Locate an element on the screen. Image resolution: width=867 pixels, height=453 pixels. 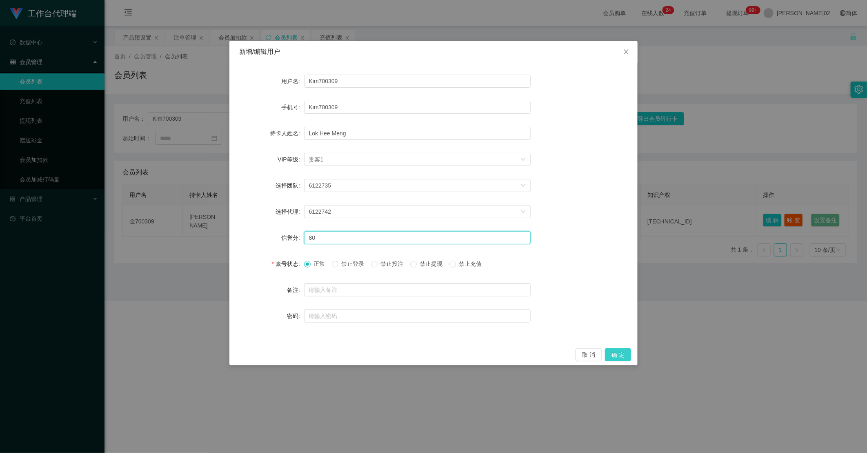
label: 备注： is located at coordinates (295, 290).